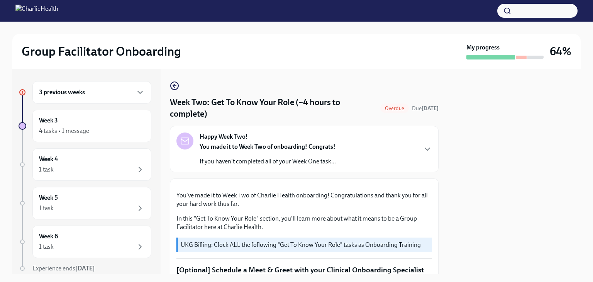  I want to click on span: Experience ends, so click(64, 268).